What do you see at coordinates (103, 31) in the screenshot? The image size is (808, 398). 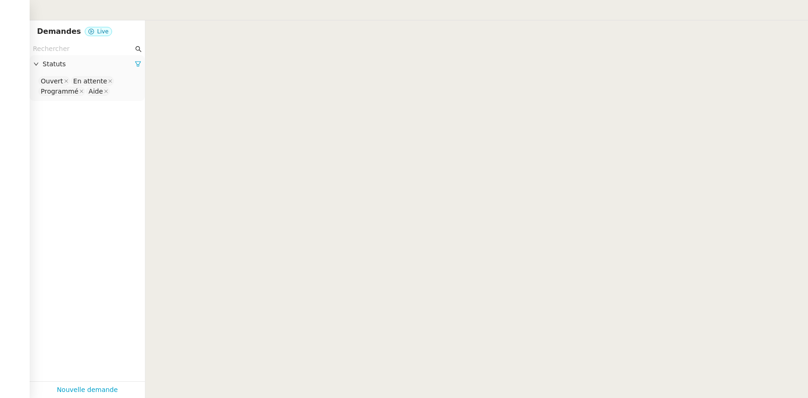 I see `span: Live` at bounding box center [103, 31].